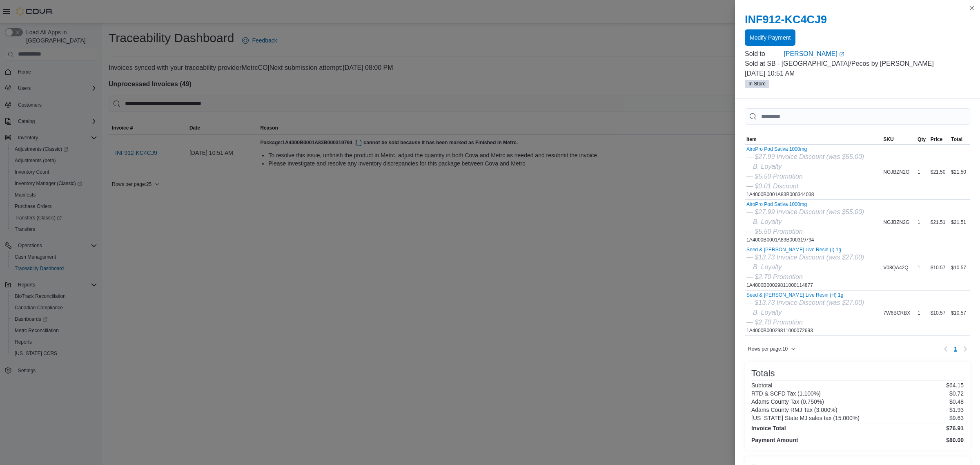  Describe the element at coordinates (899, 139) in the screenshot. I see `button: SKU` at that location.